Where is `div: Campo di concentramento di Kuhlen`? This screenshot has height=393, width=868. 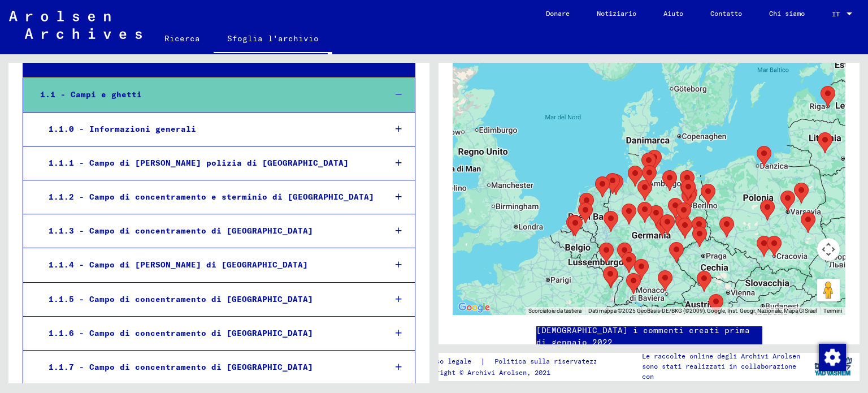 div: Campo di concentramento di Kuhlen is located at coordinates (649, 162).